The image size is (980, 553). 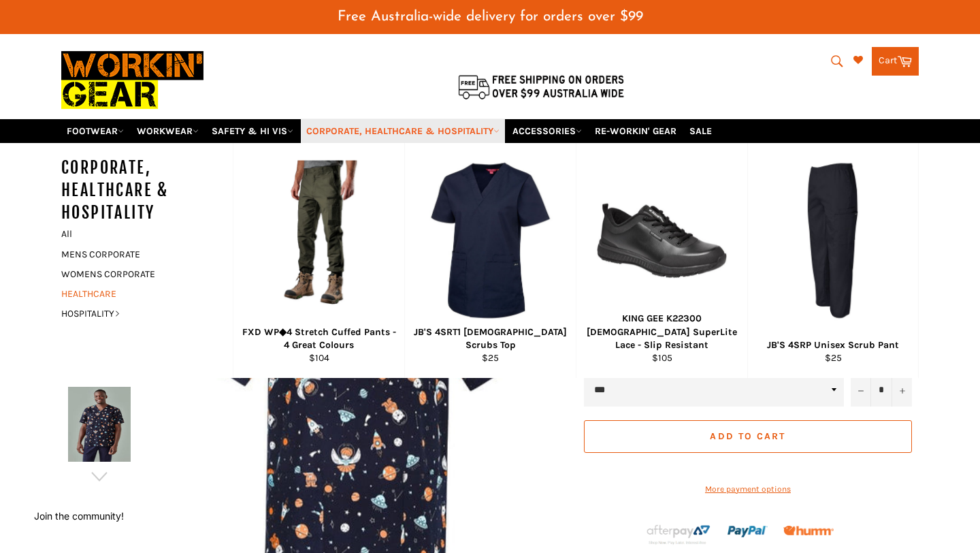 I want to click on div: FXD WP◆4 Stretch Cuffed Pants - 4 Great Colours, so click(x=320, y=338).